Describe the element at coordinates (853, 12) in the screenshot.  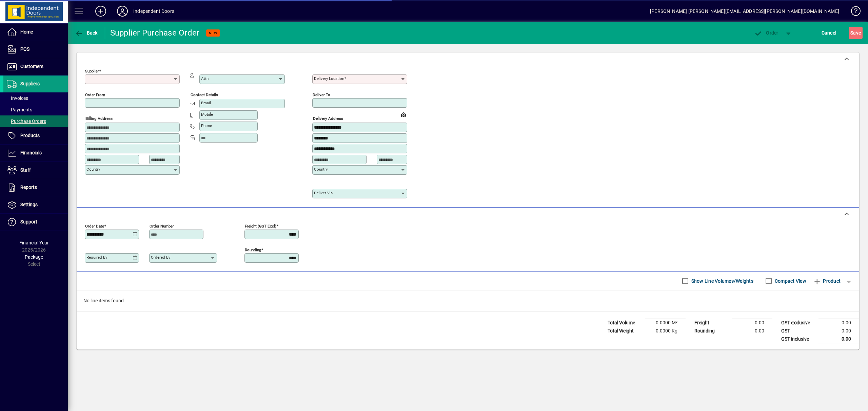
I see `a: Knowledge Base` at that location.